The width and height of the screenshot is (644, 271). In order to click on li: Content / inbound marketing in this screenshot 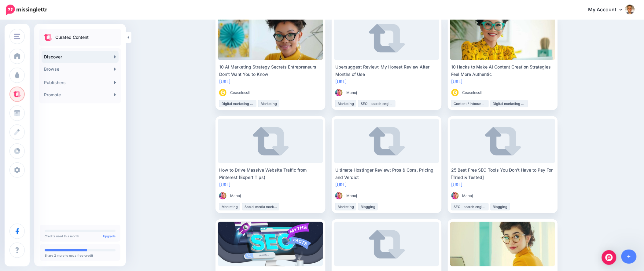, I will do `click(470, 104)`.